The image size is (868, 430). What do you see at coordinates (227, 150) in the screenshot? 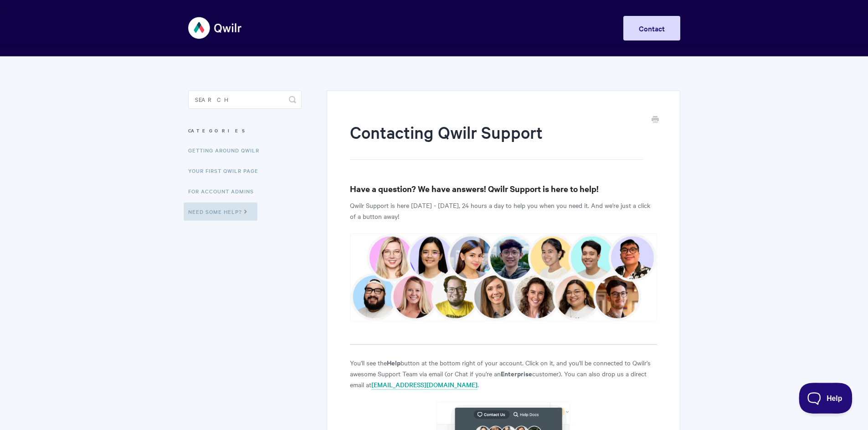
I see `a: Getting Around Qwilr` at bounding box center [227, 150].